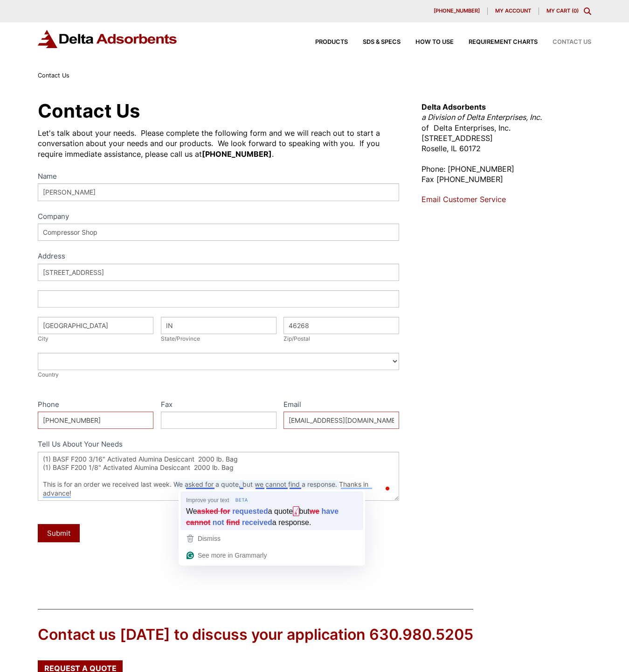  Describe the element at coordinates (219, 405) in the screenshot. I see `label: Fax` at that location.